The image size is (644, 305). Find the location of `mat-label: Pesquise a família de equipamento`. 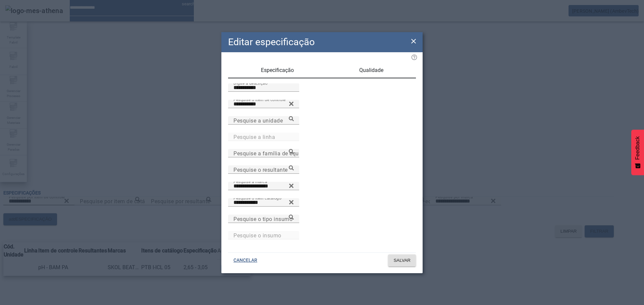

mat-label: Pesquise a família de equipamento is located at coordinates (278, 153).